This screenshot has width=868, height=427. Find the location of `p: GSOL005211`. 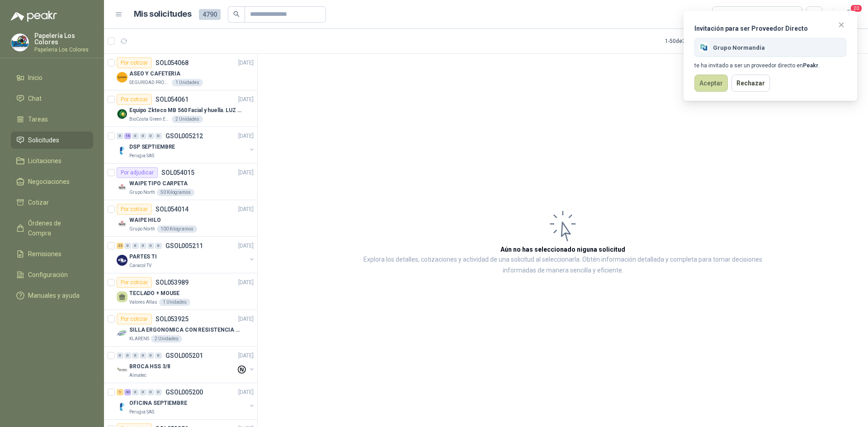

p: GSOL005211 is located at coordinates (184, 246).